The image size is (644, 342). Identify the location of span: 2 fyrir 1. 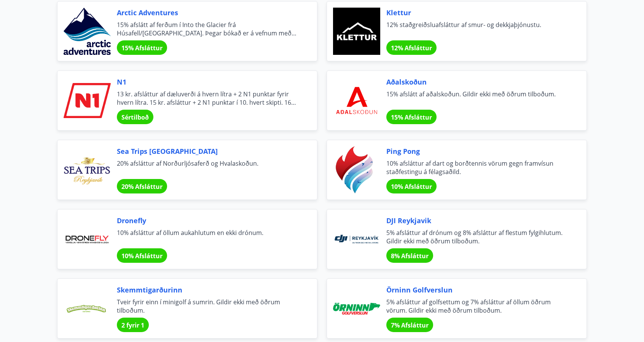
(133, 326).